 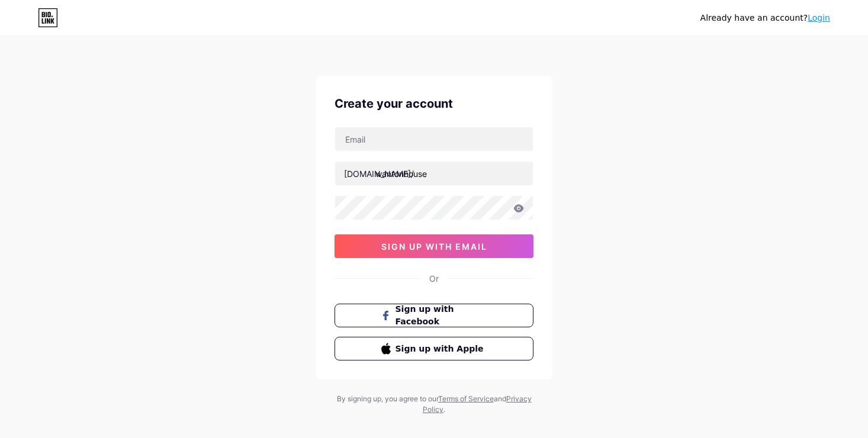 What do you see at coordinates (434, 315) in the screenshot?
I see `button: Sign up with Facebook` at bounding box center [434, 315].